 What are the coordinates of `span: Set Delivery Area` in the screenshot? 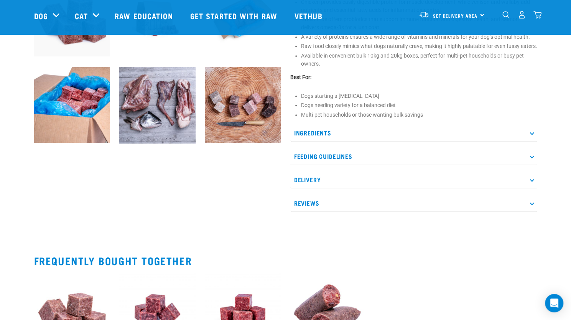 It's located at (455, 15).